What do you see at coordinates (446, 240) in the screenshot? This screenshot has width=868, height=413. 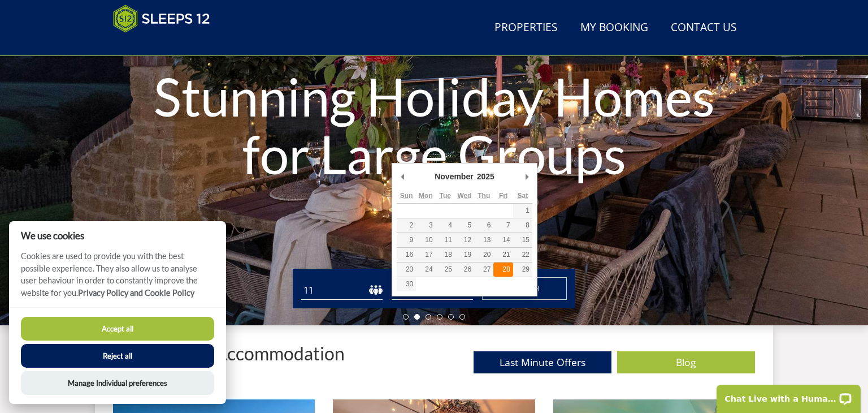 I see `button: 11` at bounding box center [446, 240].